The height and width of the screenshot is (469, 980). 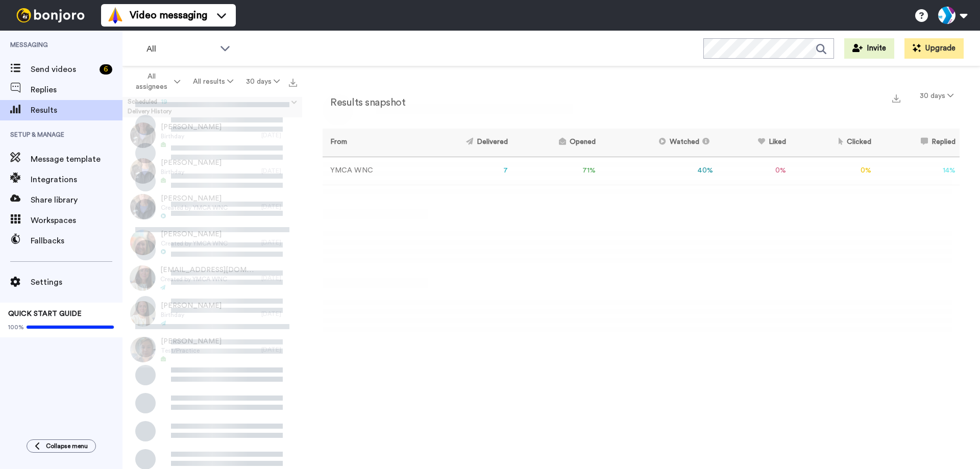 What do you see at coordinates (556, 142) in the screenshot?
I see `th: Opened` at bounding box center [556, 142].